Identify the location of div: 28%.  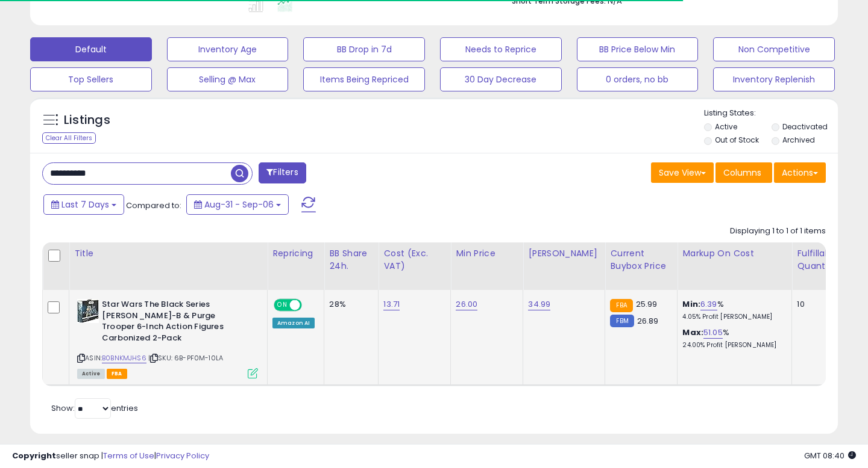
(349, 304).